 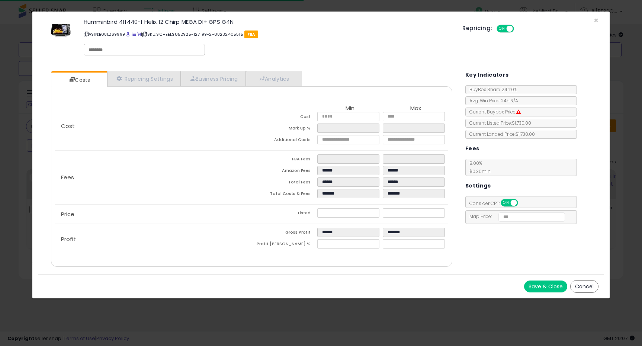 What do you see at coordinates (285, 195) in the screenshot?
I see `td: Total Costs & Fees` at bounding box center [285, 195].